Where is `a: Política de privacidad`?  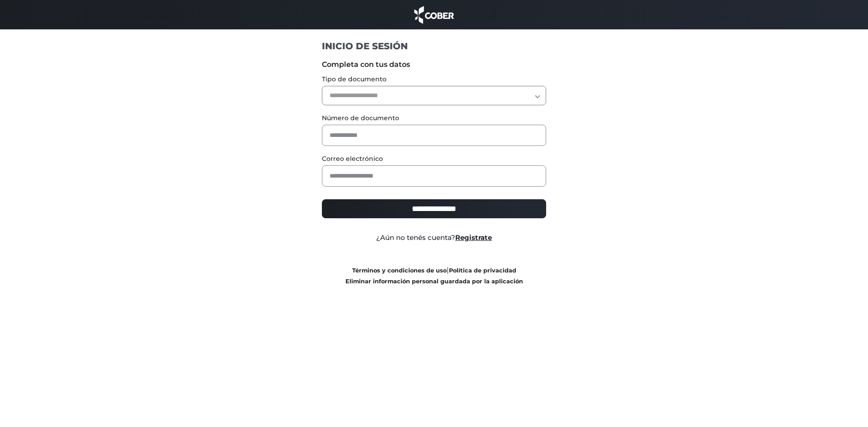
a: Política de privacidad is located at coordinates (482, 270).